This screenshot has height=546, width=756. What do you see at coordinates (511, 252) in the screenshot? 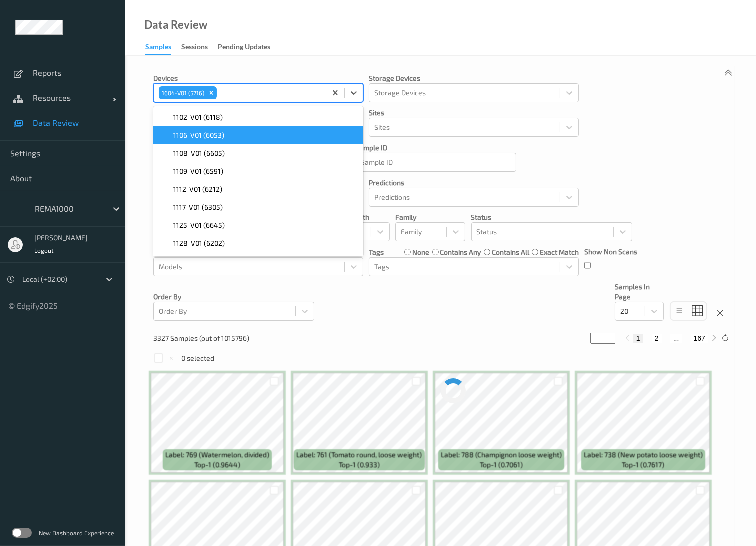
I see `label: contains all` at bounding box center [511, 252].